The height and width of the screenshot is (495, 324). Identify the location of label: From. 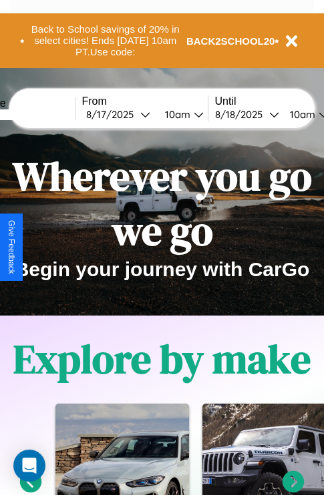
(145, 101).